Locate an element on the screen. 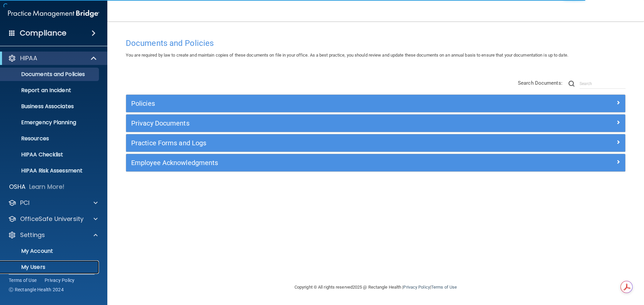 This screenshot has height=305, width=644. a: Privacy Documents is located at coordinates (375, 123).